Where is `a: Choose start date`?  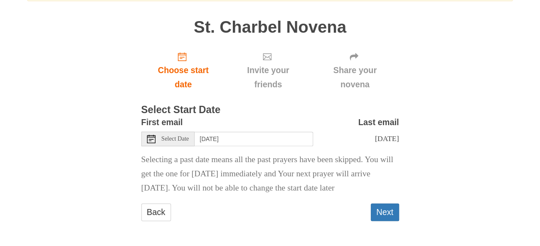
a: Choose start date is located at coordinates (184, 70).